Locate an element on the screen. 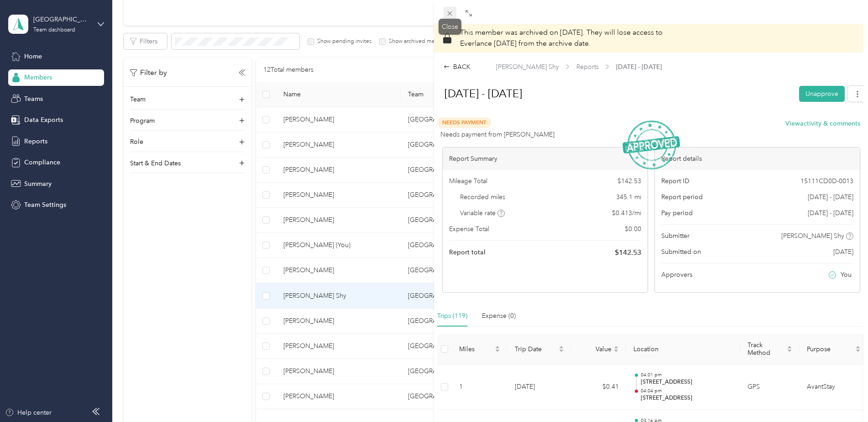  span: Recorded miles is located at coordinates (483, 197).